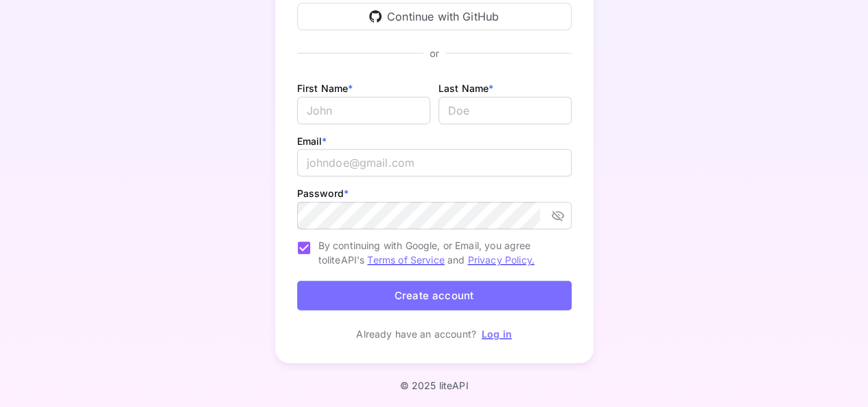 The height and width of the screenshot is (407, 868). I want to click on span: By continuing with Google, or Email, you agree to liteAPI's and, so click(439, 253).